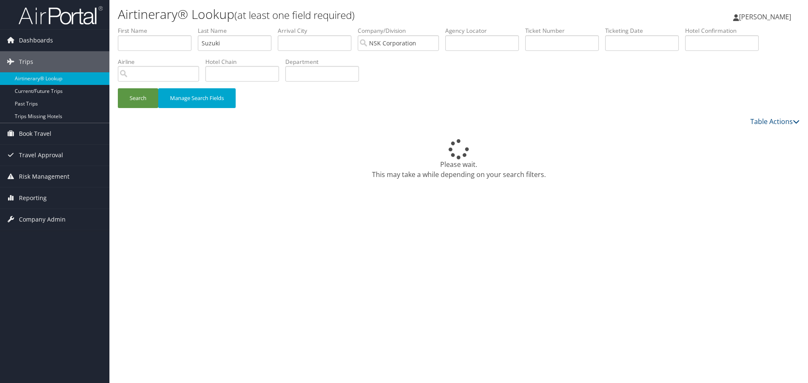  Describe the element at coordinates (245, 62) in the screenshot. I see `label: Hotel Chain` at that location.